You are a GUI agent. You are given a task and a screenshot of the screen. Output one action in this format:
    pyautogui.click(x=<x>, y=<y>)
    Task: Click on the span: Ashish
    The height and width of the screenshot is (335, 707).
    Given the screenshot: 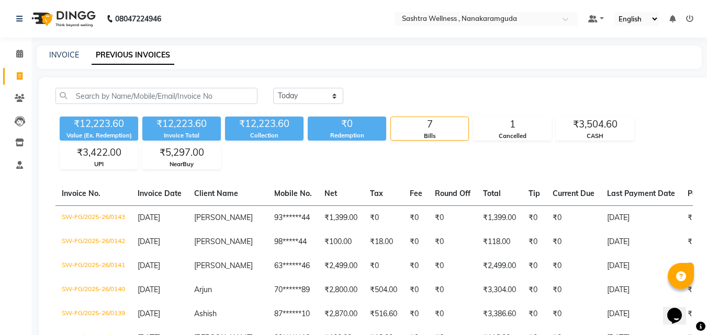 What is the action you would take?
    pyautogui.click(x=205, y=314)
    